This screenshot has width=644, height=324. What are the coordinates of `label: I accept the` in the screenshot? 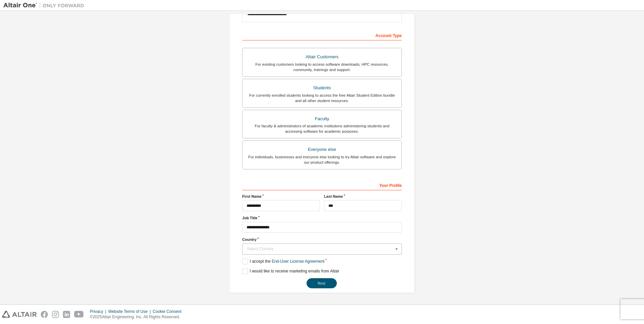 It's located at (283, 262).